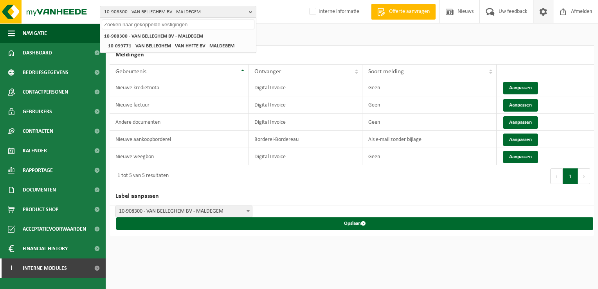 The height and width of the screenshot is (289, 598). I want to click on td: Nieuwe weegbon, so click(179, 156).